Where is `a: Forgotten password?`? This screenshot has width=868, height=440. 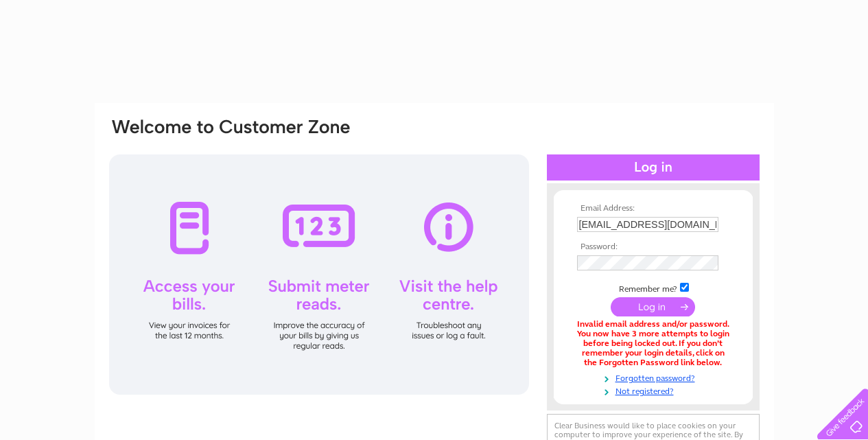
a: Forgotten password? is located at coordinates (654, 377).